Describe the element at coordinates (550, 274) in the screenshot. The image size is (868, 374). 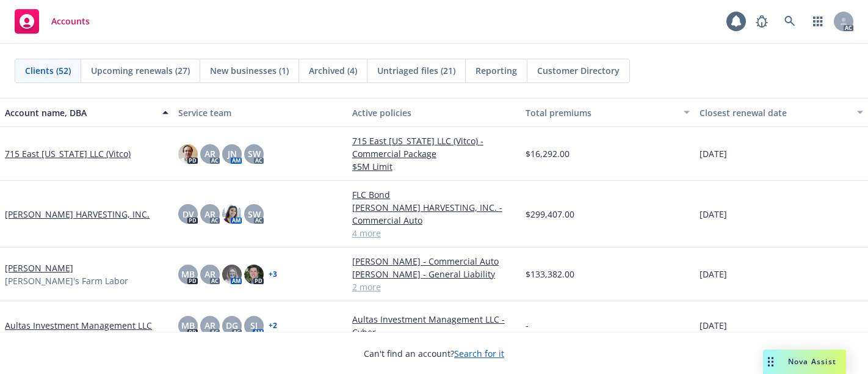
I see `span: $133,382.00` at that location.